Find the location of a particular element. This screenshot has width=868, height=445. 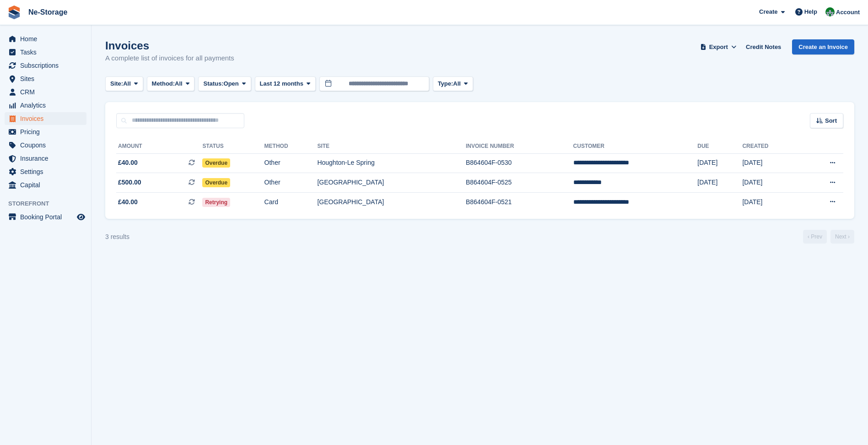

span: Export is located at coordinates (719, 47).